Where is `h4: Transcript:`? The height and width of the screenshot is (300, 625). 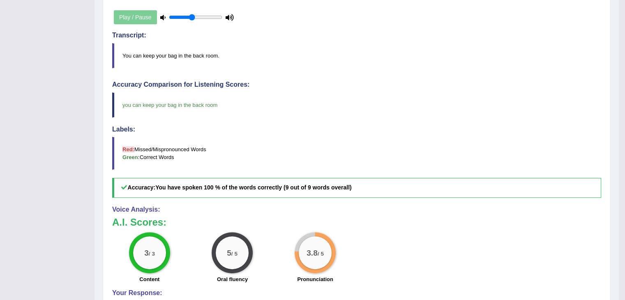
h4: Transcript: is located at coordinates (357, 35).